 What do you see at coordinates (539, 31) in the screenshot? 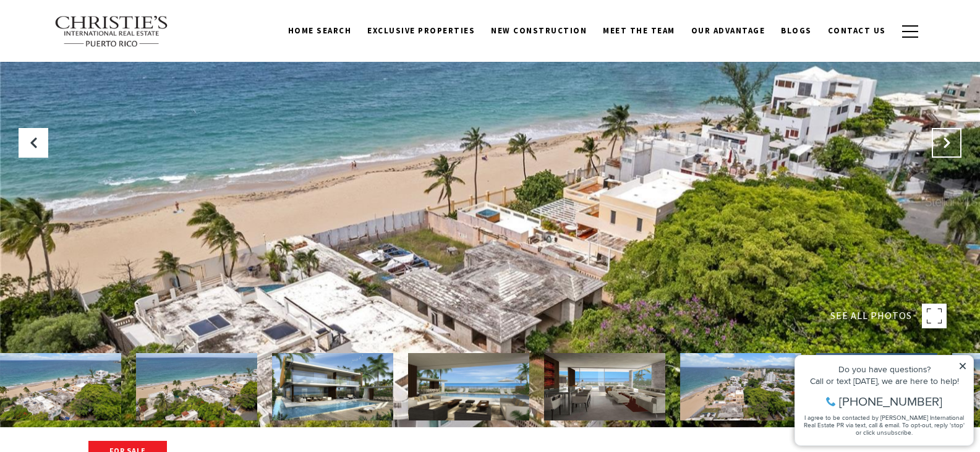
I see `a: New Construction` at bounding box center [539, 31].